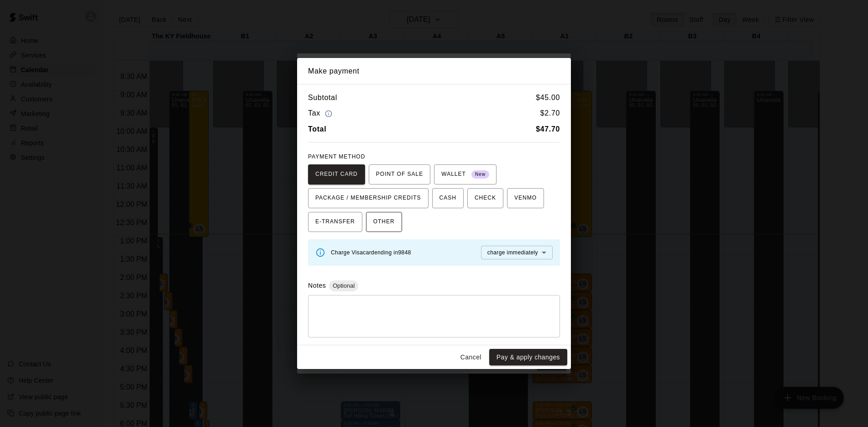 This screenshot has width=868, height=427. Describe the element at coordinates (465, 175) in the screenshot. I see `span: WALLET` at that location.